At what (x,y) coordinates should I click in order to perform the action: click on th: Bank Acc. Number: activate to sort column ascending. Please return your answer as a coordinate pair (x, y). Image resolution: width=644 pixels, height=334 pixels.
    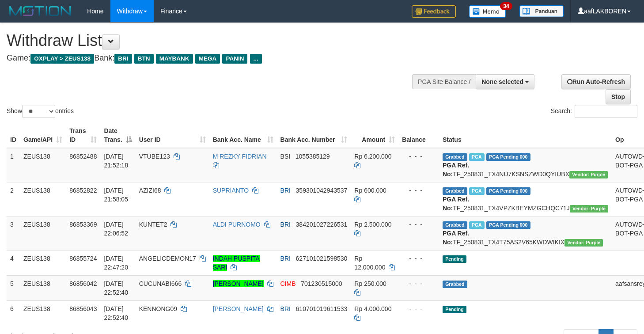
    Looking at the image, I should click on (314, 135).